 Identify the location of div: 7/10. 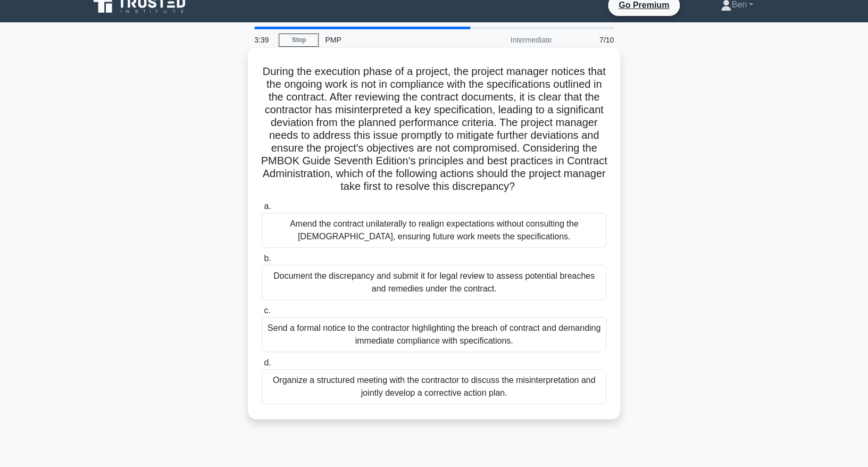
(589, 40).